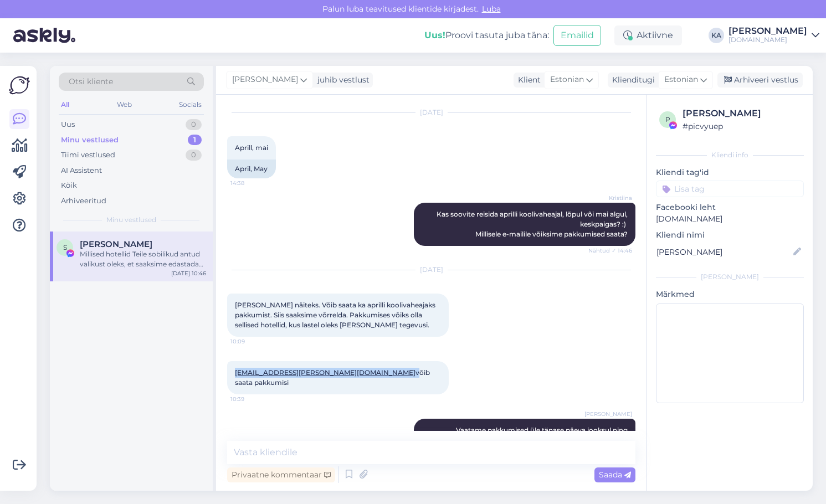 The width and height of the screenshot is (826, 504). What do you see at coordinates (668, 119) in the screenshot?
I see `span: p` at bounding box center [668, 119].